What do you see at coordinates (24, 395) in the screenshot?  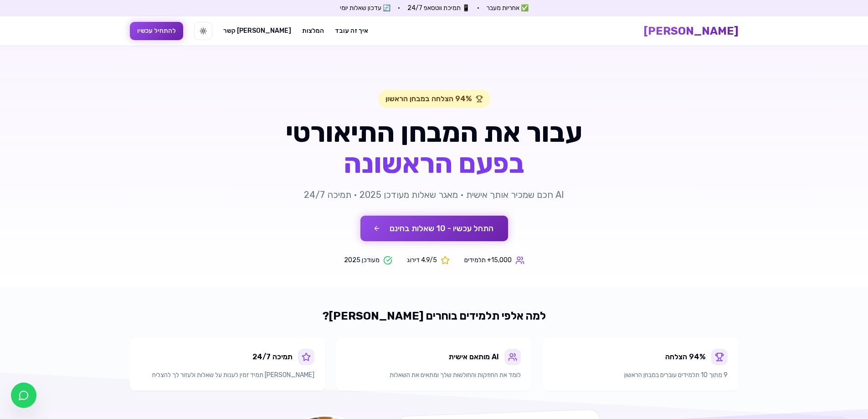 I see `a: צ'אט בוואטסאפ` at bounding box center [24, 395].